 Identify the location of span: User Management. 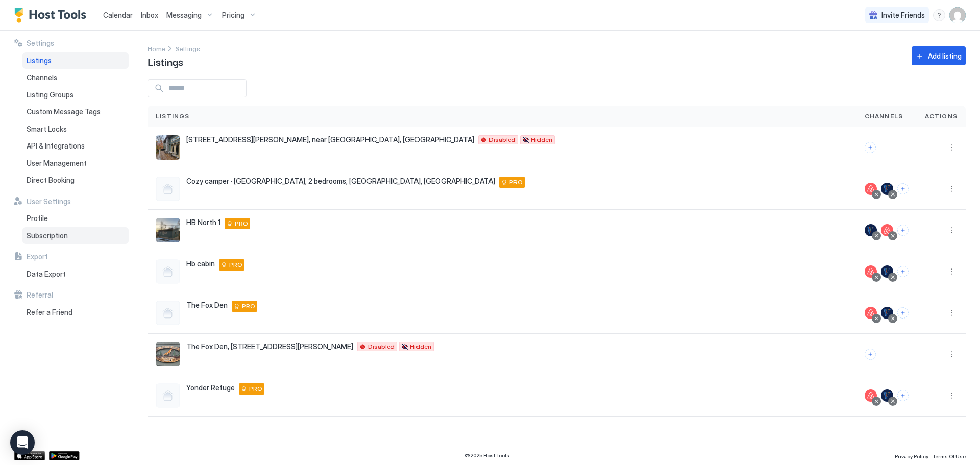
(57, 163).